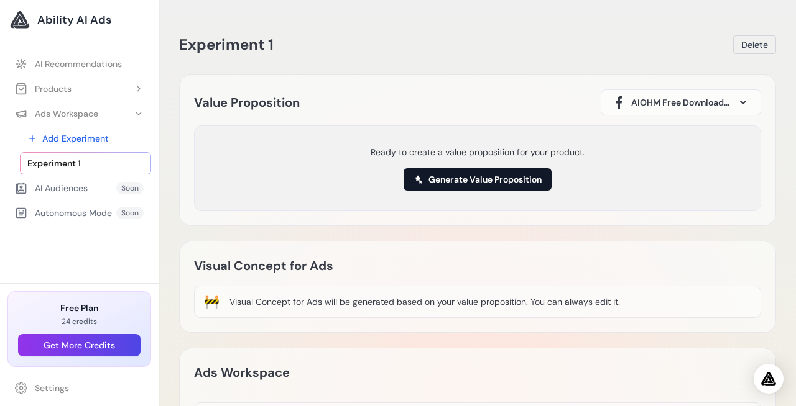 The height and width of the screenshot is (406, 796). I want to click on div: Ads Workspace, so click(57, 114).